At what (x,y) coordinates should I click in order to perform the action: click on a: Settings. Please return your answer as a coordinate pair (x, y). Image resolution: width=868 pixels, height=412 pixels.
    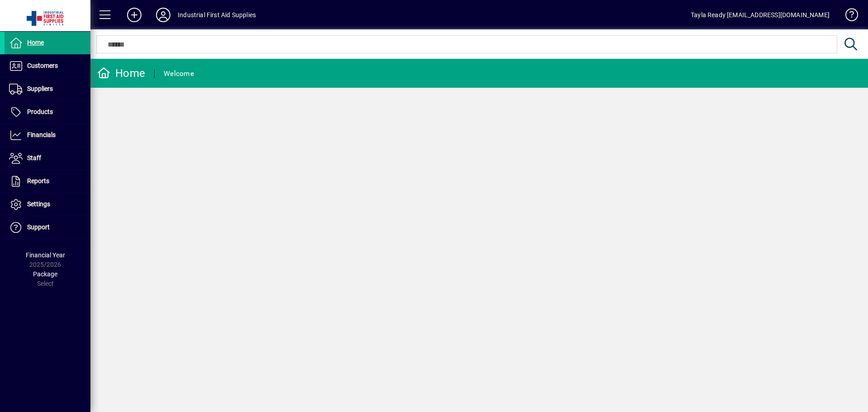
    Looking at the image, I should click on (48, 205).